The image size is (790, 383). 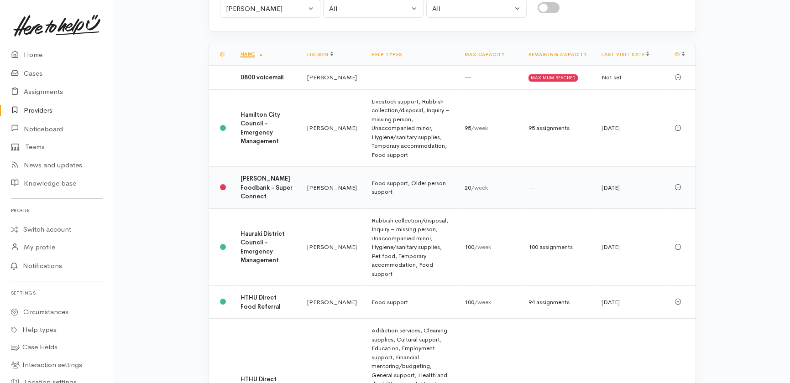 What do you see at coordinates (410, 128) in the screenshot?
I see `td: Livestock support, Rubbish collection/disposal, Inquiry – missing person, Unaccompanied minor, Hy...` at bounding box center [410, 128].